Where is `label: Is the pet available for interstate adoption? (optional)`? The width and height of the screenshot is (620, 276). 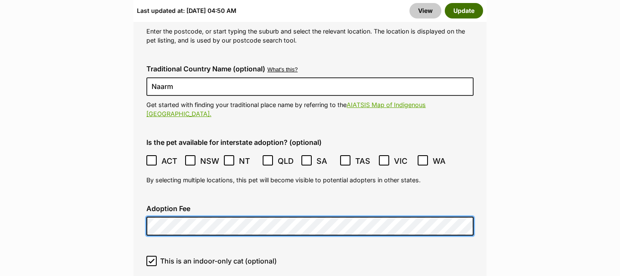
label: Is the pet available for interstate adoption? (optional) is located at coordinates (310, 142).